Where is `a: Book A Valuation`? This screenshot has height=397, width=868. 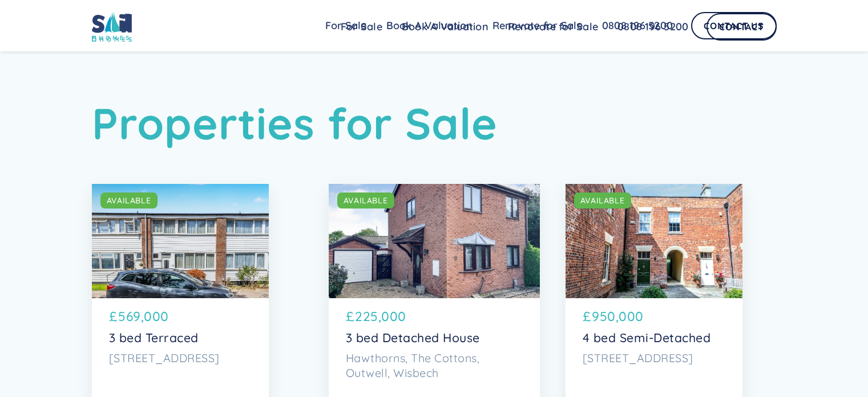
a: Book A Valuation is located at coordinates (445, 27).